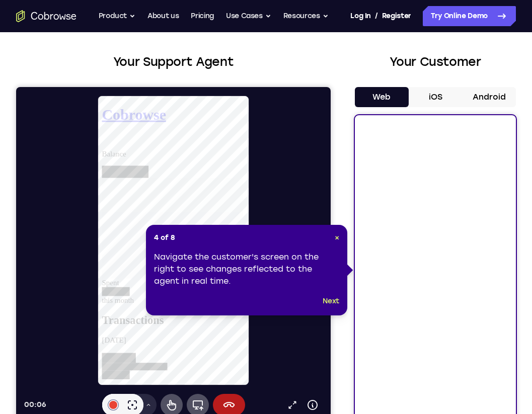 This screenshot has width=532, height=414. What do you see at coordinates (397, 16) in the screenshot?
I see `a: Register` at bounding box center [397, 16].